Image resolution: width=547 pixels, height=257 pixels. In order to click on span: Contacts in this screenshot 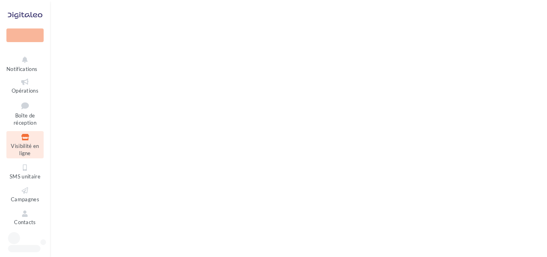, I will do `click(25, 222)`.